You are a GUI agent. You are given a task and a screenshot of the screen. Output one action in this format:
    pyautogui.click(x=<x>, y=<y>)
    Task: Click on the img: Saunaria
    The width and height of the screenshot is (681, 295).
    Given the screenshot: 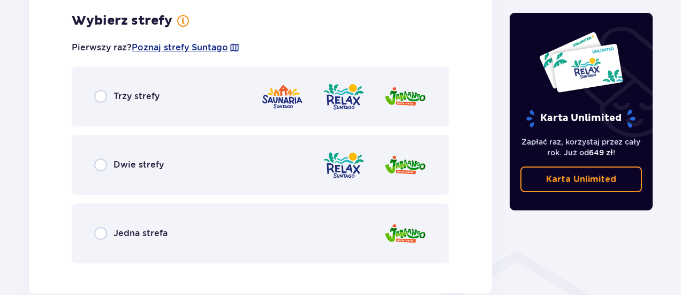 What is the action you would take?
    pyautogui.click(x=282, y=96)
    